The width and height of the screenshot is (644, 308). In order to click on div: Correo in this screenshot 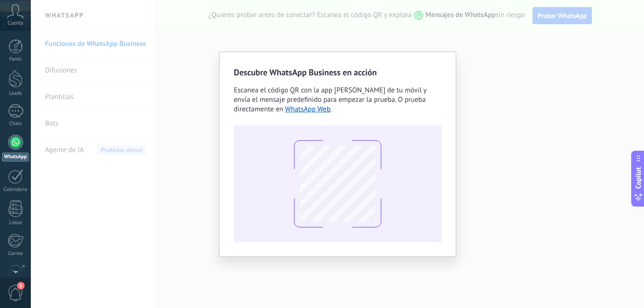, I will do `click(15, 254)`.